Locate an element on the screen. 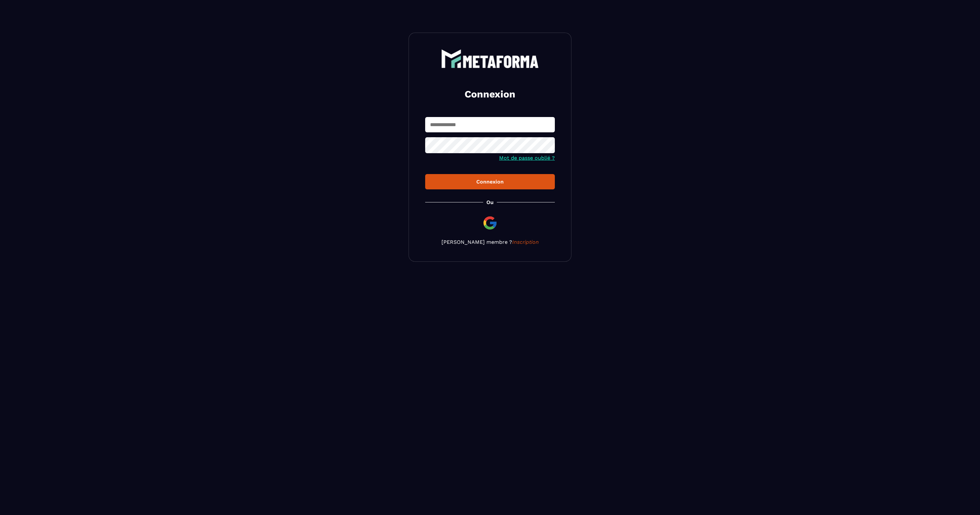 This screenshot has height=515, width=980. a: logo is located at coordinates (490, 58).